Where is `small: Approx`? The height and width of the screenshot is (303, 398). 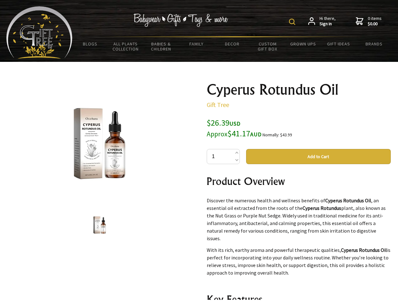 small: Approx is located at coordinates (217, 134).